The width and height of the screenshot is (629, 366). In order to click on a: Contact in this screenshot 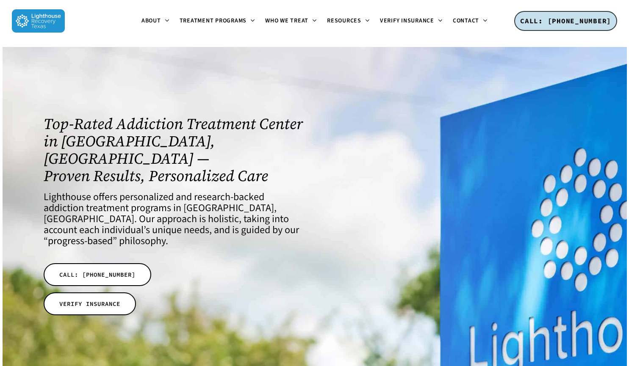, I will do `click(470, 21)`.